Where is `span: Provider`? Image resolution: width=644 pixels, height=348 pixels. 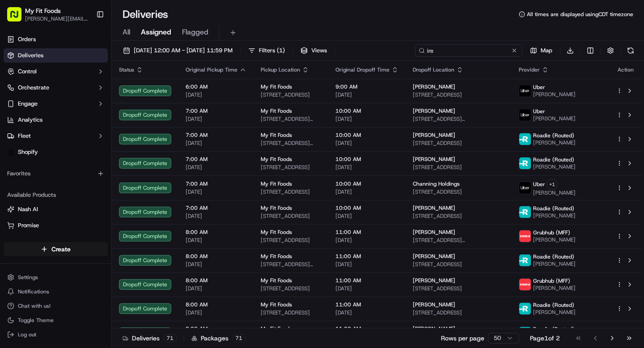
span: Provider is located at coordinates (529, 70).